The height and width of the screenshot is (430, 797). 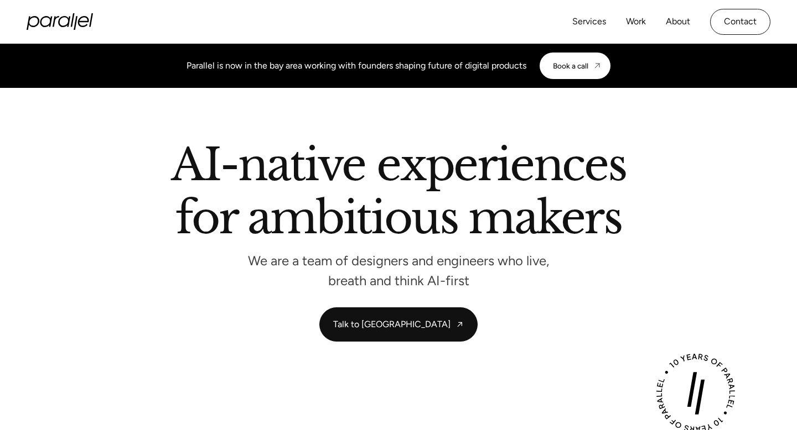 I want to click on img: CTA arrow image, so click(x=597, y=66).